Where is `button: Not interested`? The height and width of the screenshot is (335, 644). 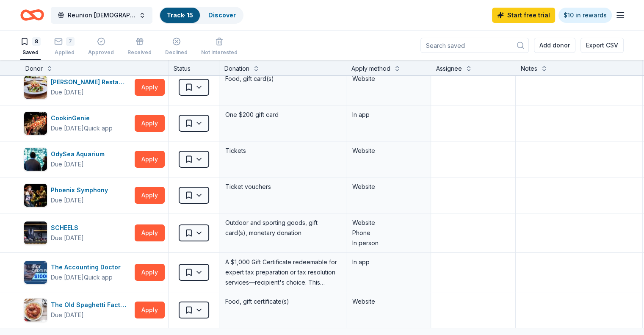
button: Not interested is located at coordinates (220, 47).